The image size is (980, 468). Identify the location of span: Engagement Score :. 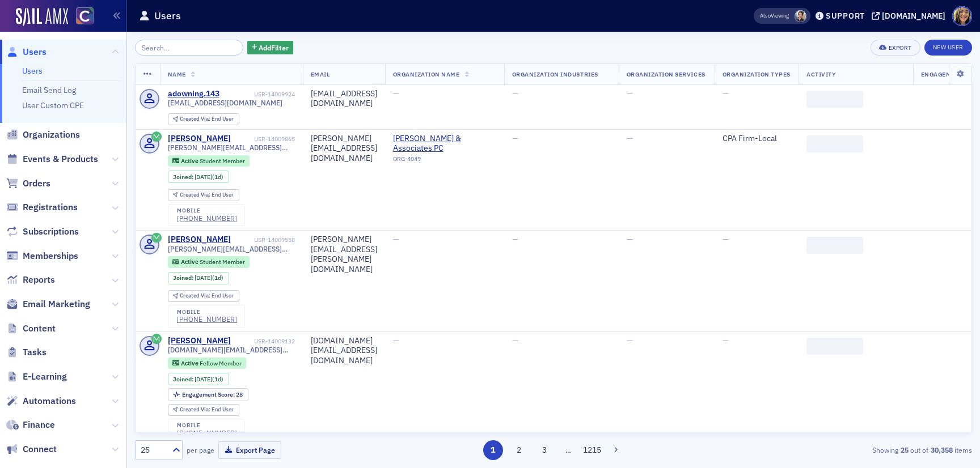
(209, 394).